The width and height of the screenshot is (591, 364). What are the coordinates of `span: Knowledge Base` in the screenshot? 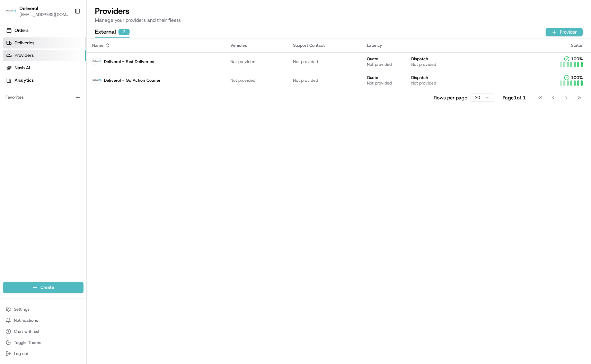 It's located at (33, 104).